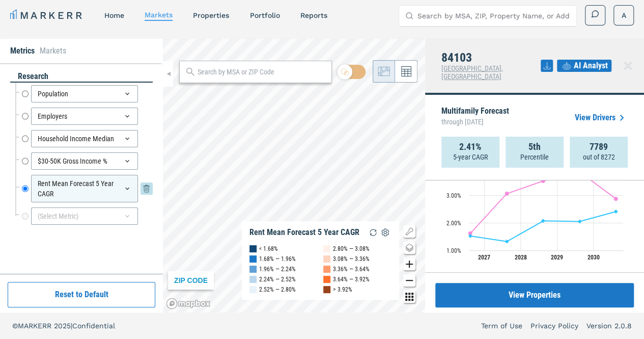 The height and width of the screenshot is (339, 644). I want to click on div: 1.68% — 1.96%, so click(278, 259).